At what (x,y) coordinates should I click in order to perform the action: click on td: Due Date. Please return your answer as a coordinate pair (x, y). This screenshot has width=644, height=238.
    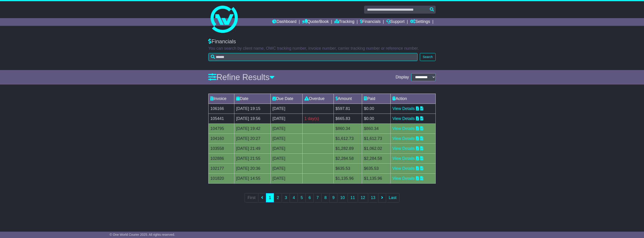
    Looking at the image, I should click on (286, 98).